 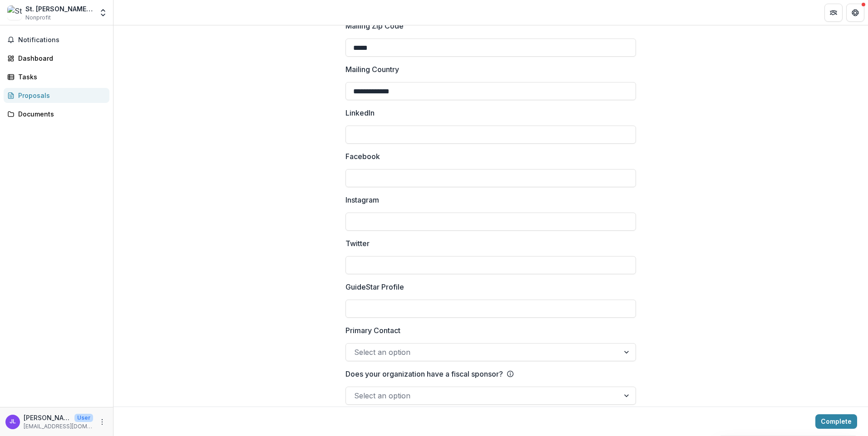 I want to click on p: Mailing Country, so click(x=372, y=70).